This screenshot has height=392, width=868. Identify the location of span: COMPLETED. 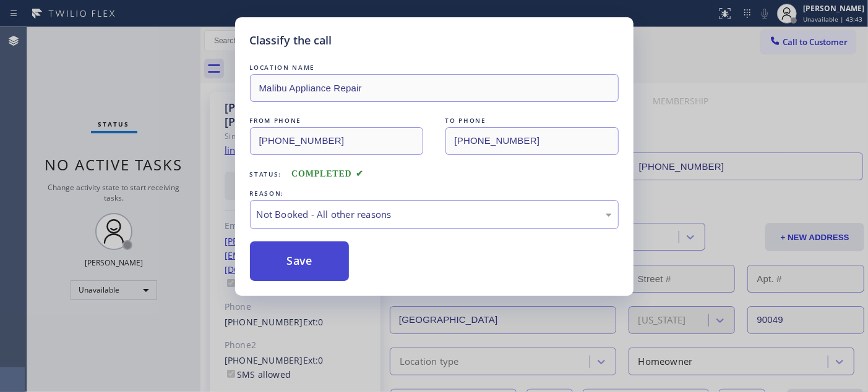
(327, 174).